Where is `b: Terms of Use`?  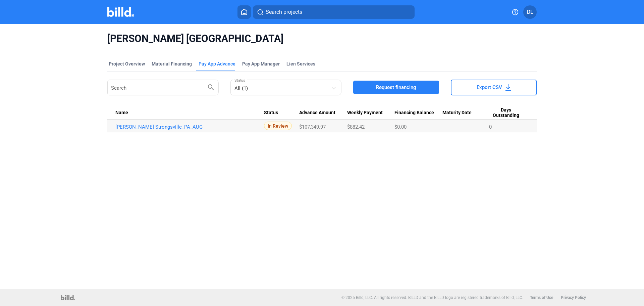
b: Terms of Use is located at coordinates (541, 298).